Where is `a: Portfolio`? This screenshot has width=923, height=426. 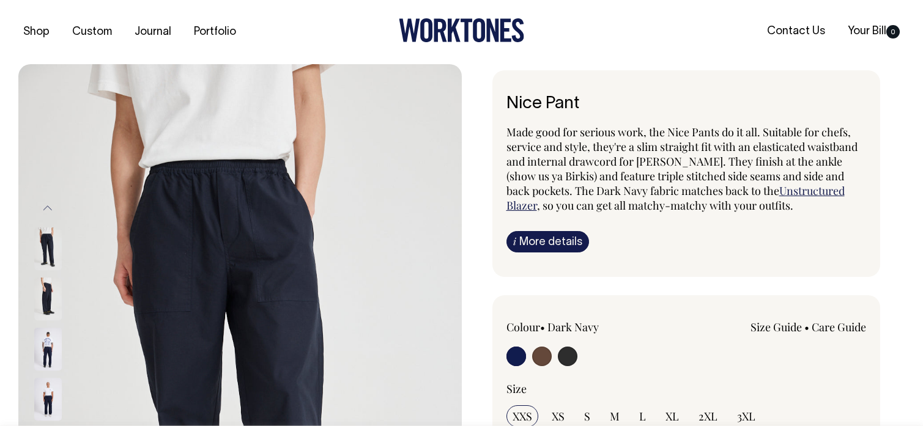 a: Portfolio is located at coordinates (215, 32).